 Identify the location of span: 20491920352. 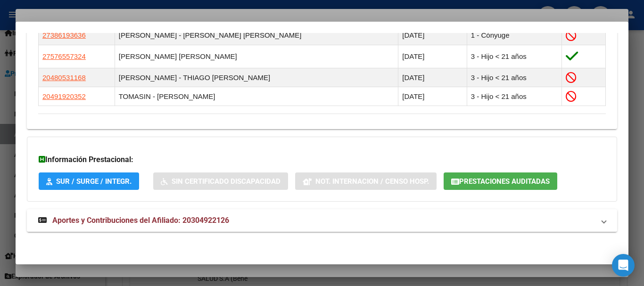
(64, 96).